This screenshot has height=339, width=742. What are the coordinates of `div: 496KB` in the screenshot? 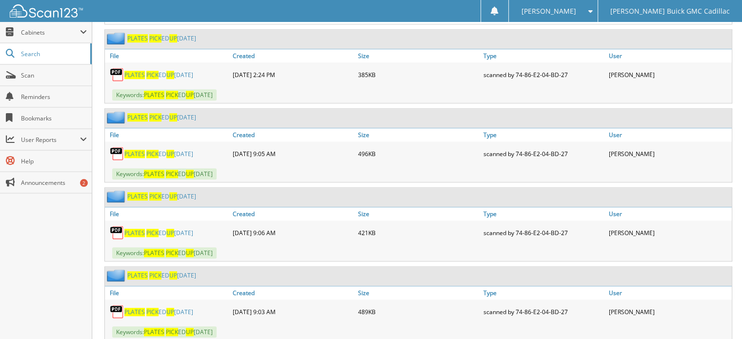 It's located at (418, 154).